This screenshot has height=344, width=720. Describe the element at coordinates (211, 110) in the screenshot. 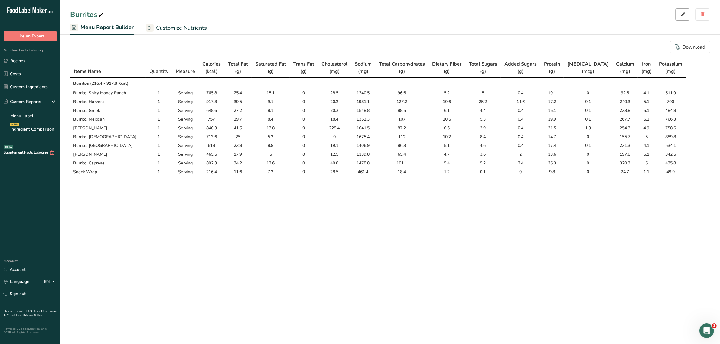

I see `td: 648.6` at that location.